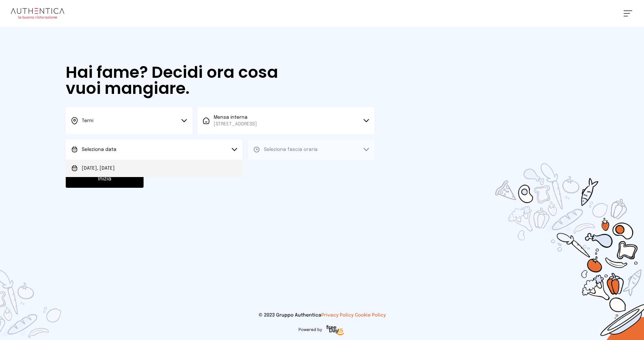 Image resolution: width=644 pixels, height=340 pixels. What do you see at coordinates (335, 331) in the screenshot?
I see `img: logo-freeday.3e08031.png` at bounding box center [335, 331].